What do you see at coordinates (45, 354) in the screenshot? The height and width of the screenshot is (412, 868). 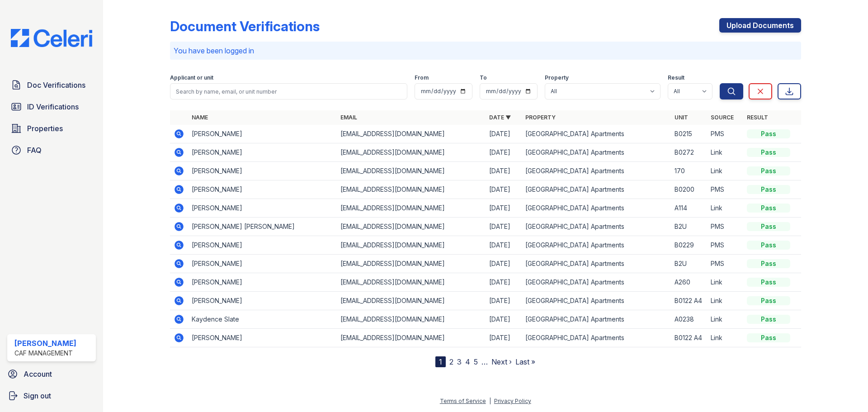 I see `div: CAF Management` at bounding box center [45, 354].